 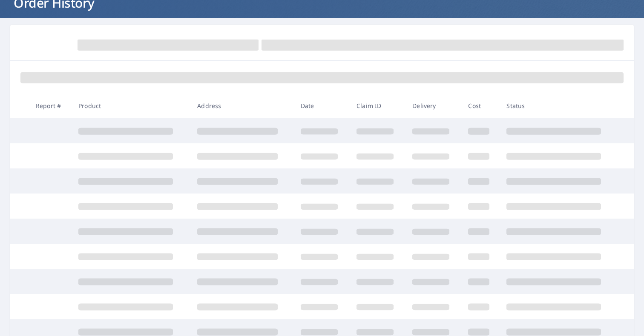 I want to click on th: Date, so click(x=322, y=106).